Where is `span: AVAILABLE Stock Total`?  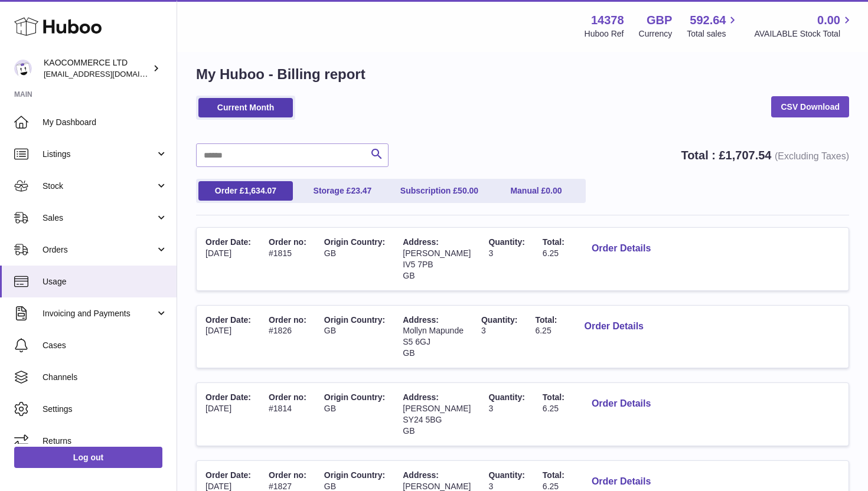
span: AVAILABLE Stock Total is located at coordinates (803, 34).